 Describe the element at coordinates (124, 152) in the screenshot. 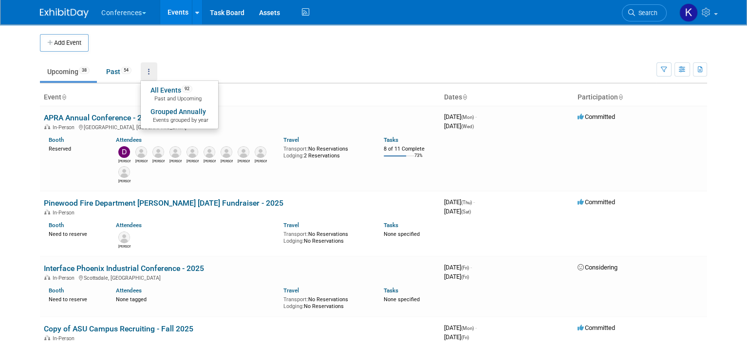

I see `img: Diane Arabia` at that location.